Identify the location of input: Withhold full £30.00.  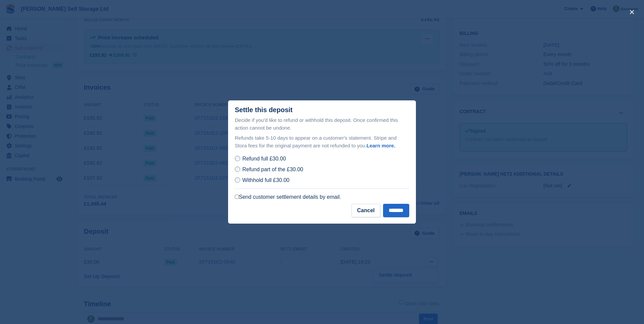
(238, 180).